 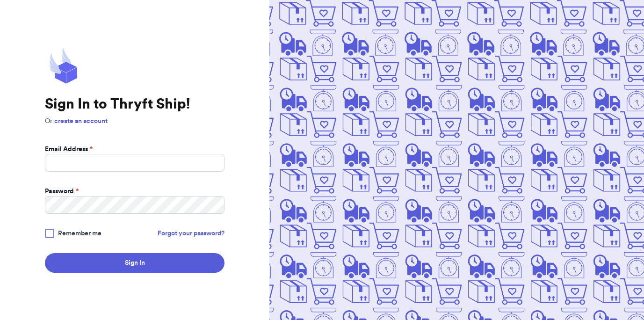 What do you see at coordinates (69, 149) in the screenshot?
I see `label: Email Address` at bounding box center [69, 149].